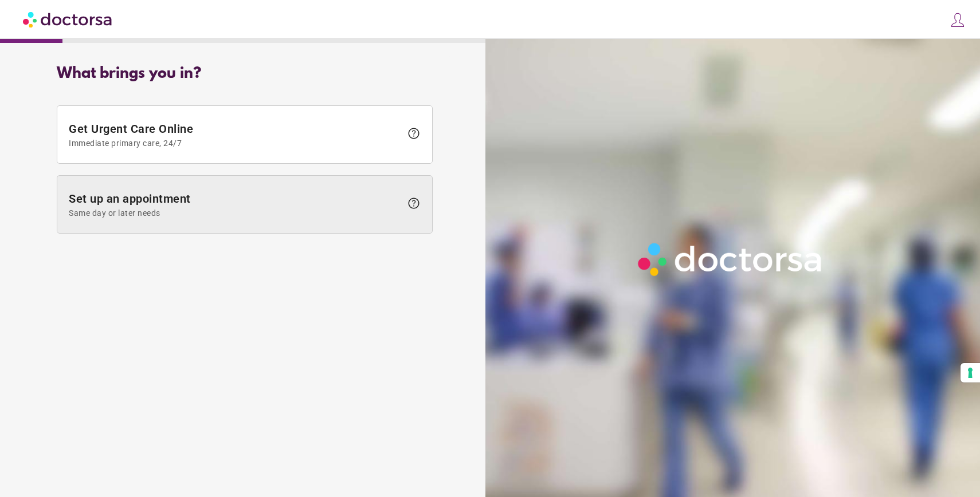  I want to click on span: Same day or later needs, so click(235, 213).